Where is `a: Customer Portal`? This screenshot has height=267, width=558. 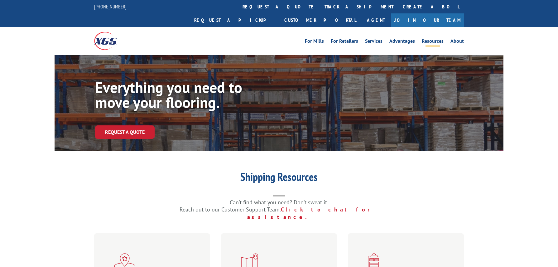 a: Customer Portal is located at coordinates (320, 20).